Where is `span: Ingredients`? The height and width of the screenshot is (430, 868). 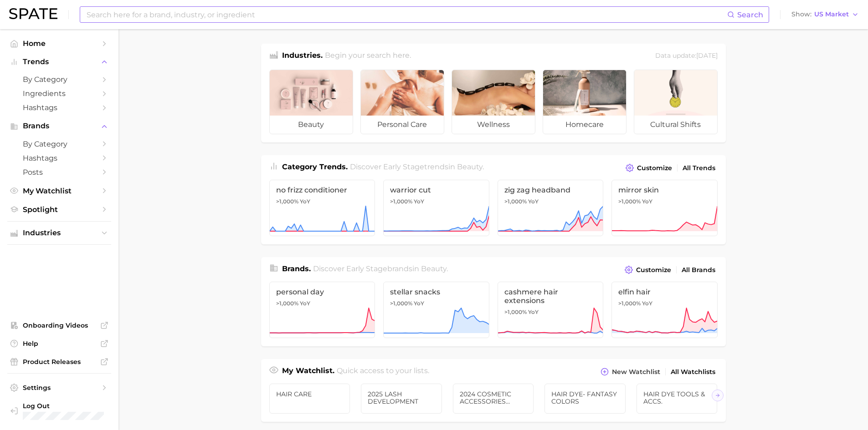
span: Ingredients is located at coordinates (59, 93).